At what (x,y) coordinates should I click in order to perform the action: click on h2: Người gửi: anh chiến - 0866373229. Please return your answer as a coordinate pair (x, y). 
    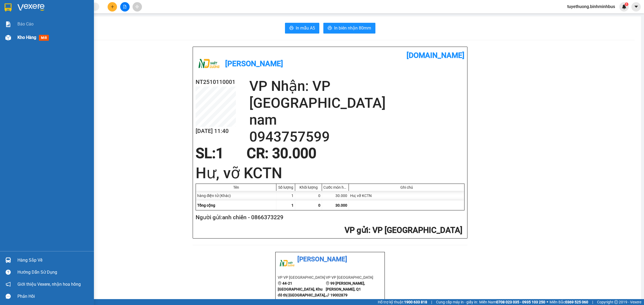
    Looking at the image, I should click on (329, 217).